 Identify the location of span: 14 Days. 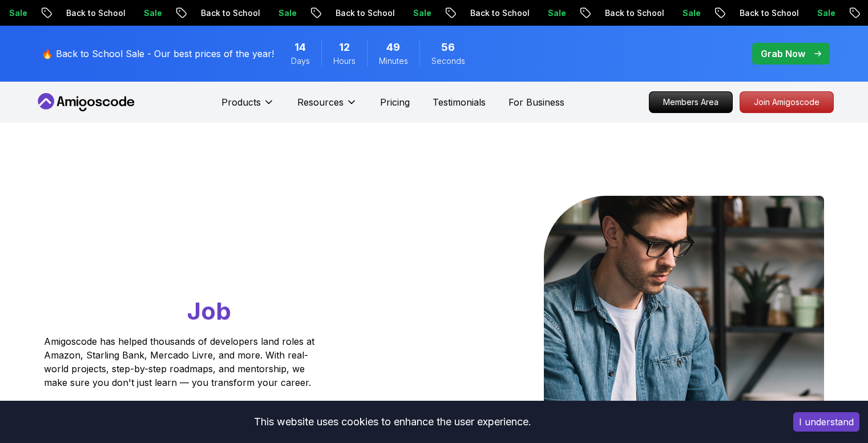
(300, 48).